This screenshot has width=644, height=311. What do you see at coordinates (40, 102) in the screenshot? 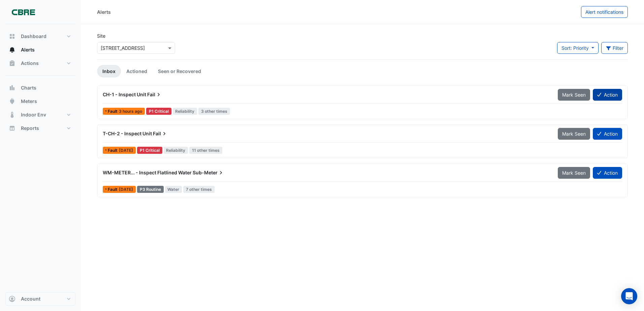
I see `button: Meters` at bounding box center [40, 102].